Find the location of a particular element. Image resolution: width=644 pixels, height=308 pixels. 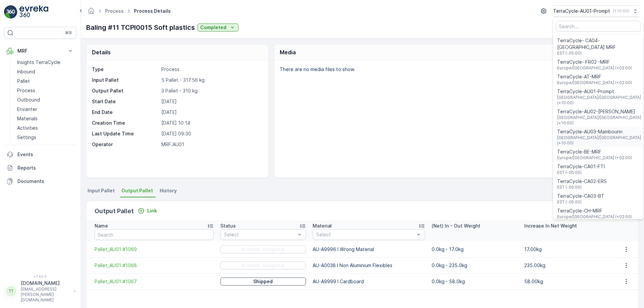

span: TerraCycle-AU03-Mambourin is located at coordinates (599, 132).